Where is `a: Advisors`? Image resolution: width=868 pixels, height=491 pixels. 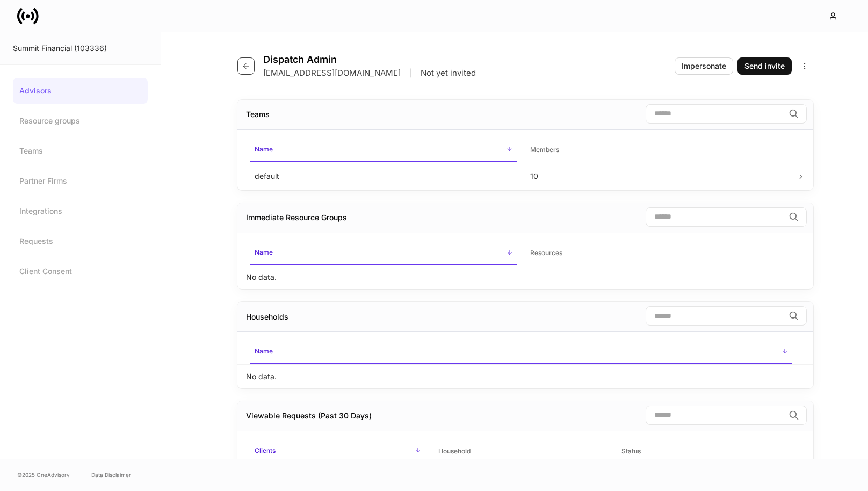
a: Advisors is located at coordinates (80, 91).